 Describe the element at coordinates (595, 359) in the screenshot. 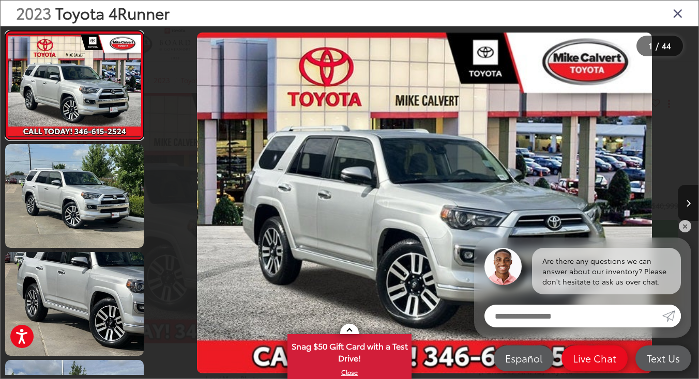

I see `a: Live Chat` at that location.